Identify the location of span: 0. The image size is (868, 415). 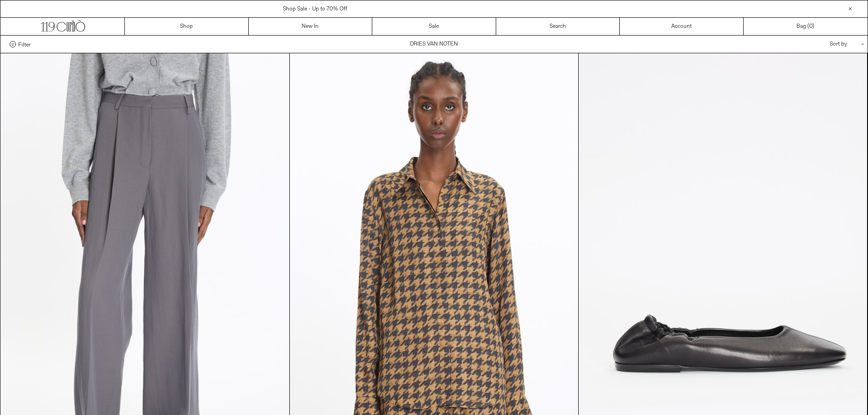
(811, 27).